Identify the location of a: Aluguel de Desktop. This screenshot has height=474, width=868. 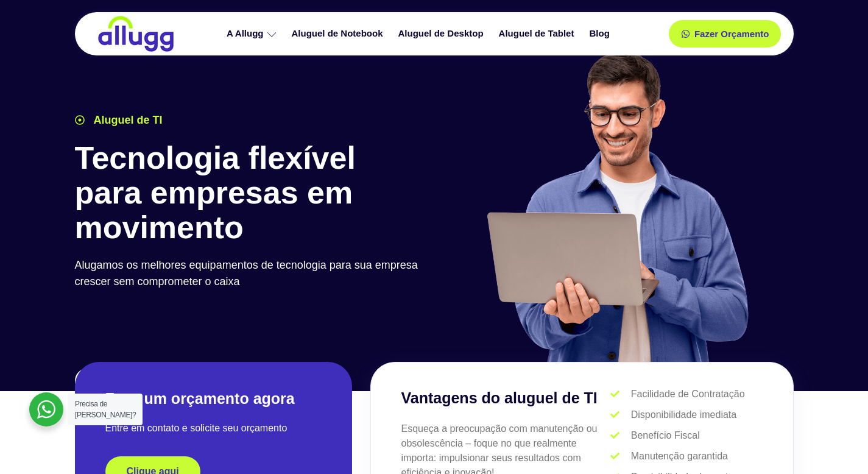
(442, 34).